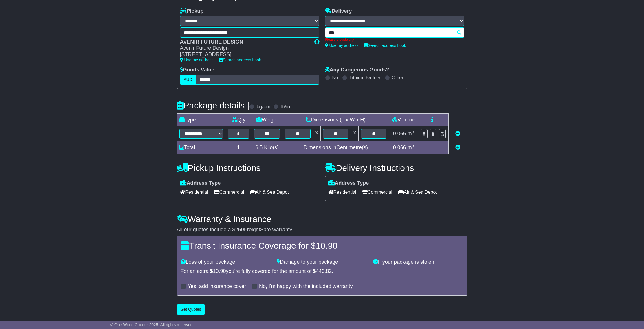 The height and width of the screenshot is (329, 644). What do you see at coordinates (336, 120) in the screenshot?
I see `td: Dimensions (L x W x H)` at bounding box center [336, 120].